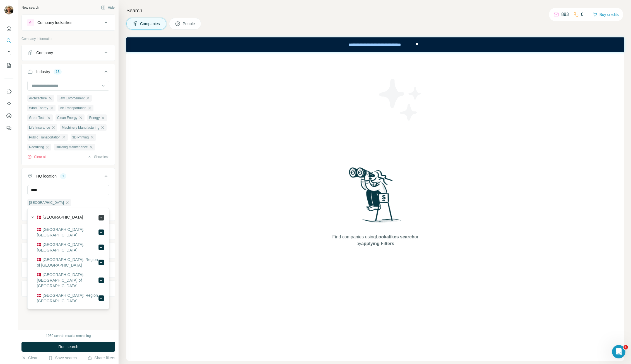  What do you see at coordinates (63, 176) in the screenshot?
I see `div: 1` at bounding box center [63, 176].